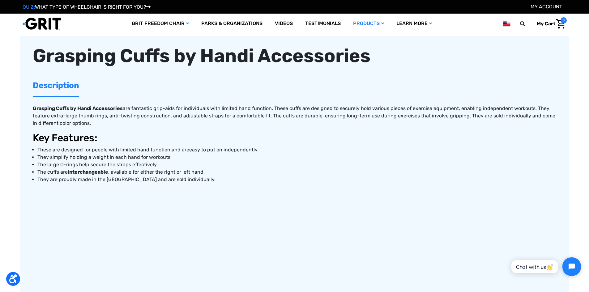  Describe the element at coordinates (323, 23) in the screenshot. I see `a: Testimonials` at that location.